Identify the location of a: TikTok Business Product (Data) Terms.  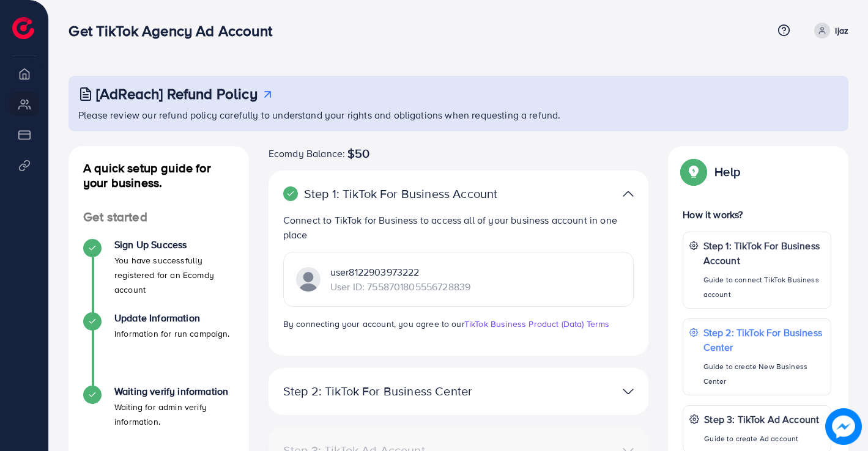
(537, 324).